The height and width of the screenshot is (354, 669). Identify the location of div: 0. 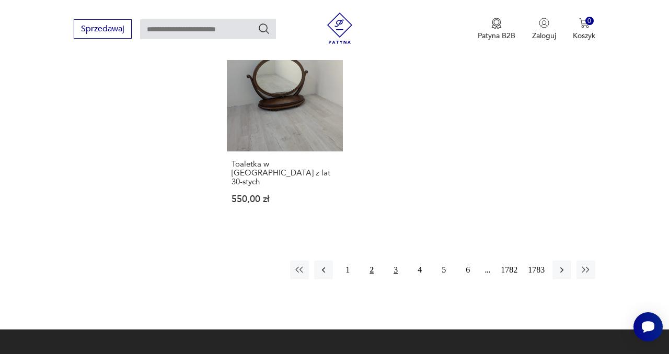
(589, 21).